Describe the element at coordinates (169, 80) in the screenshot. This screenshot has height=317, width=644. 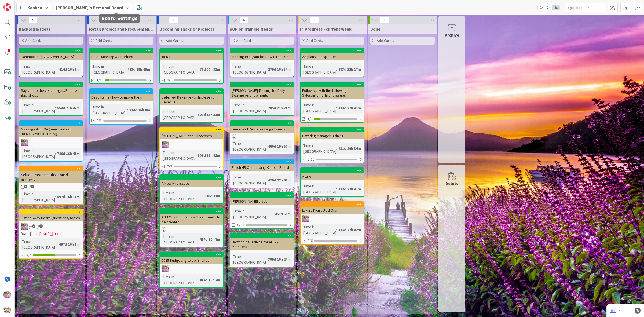
I see `span: 0/1` at that location.